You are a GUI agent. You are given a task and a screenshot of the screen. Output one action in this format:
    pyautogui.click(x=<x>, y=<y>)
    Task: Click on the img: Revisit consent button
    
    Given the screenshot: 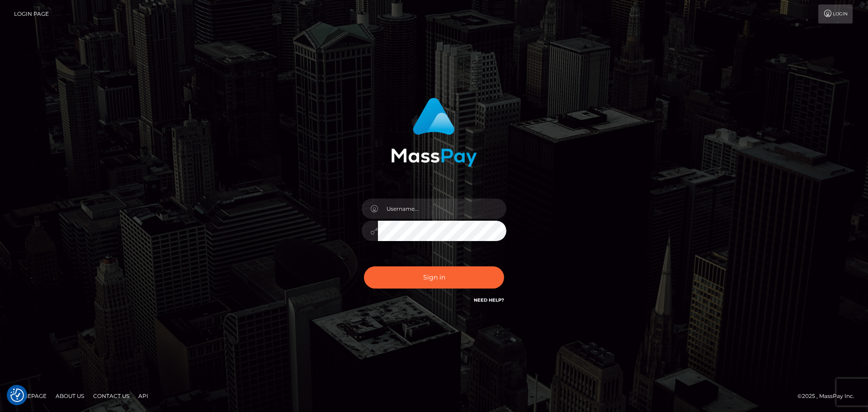 What is the action you would take?
    pyautogui.click(x=17, y=396)
    